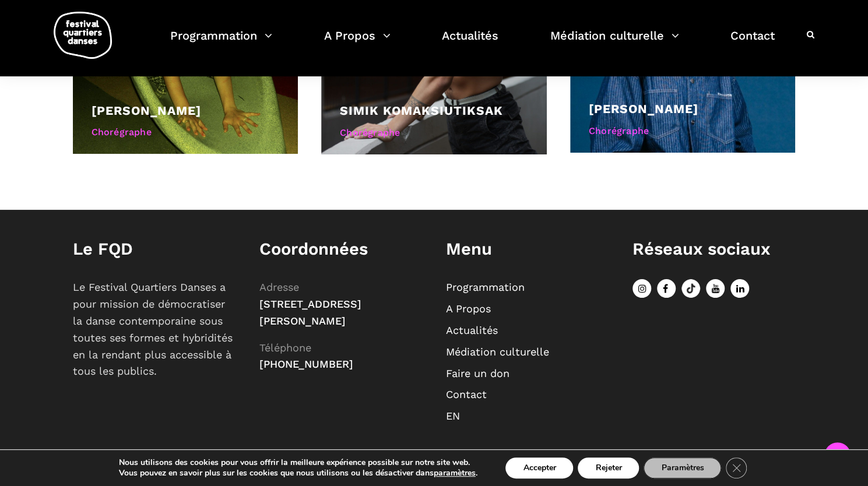  What do you see at coordinates (682, 468) in the screenshot?
I see `button: Paramètres` at bounding box center [682, 468].